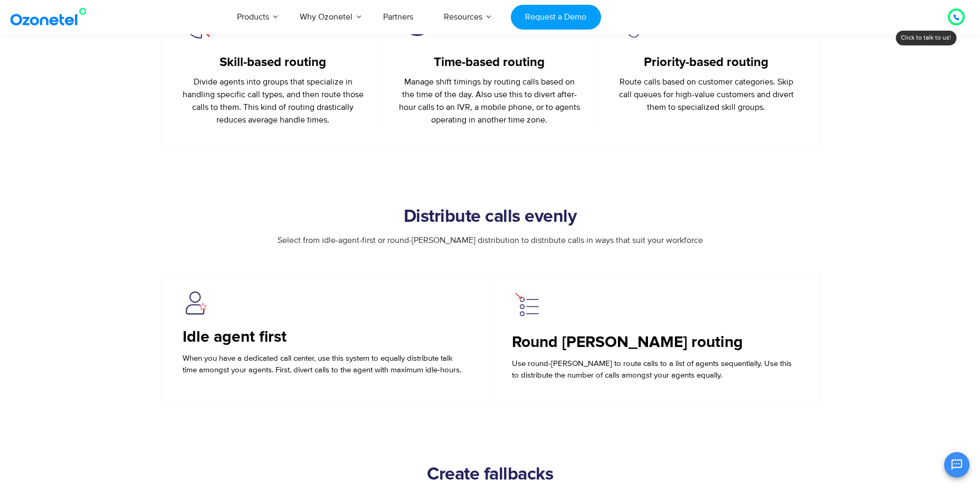 The image size is (980, 488). What do you see at coordinates (322, 365) in the screenshot?
I see `span: When you have a dedicated call center, use this system to equally distribute talk time amongst yo...` at bounding box center [322, 365].